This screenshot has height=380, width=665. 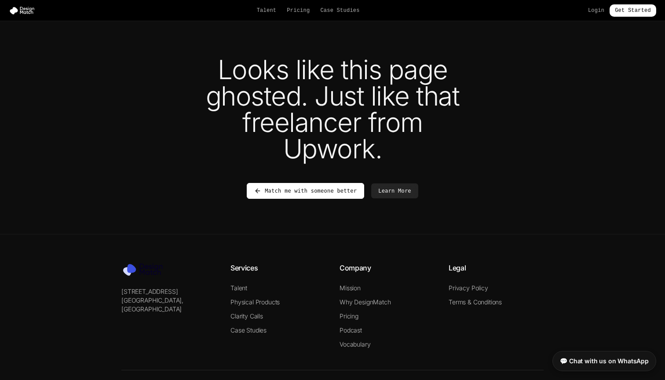 What do you see at coordinates (333, 109) in the screenshot?
I see `h1: Looks like this page ghosted. Just like that freelancer from Upwork.` at bounding box center [333, 109].